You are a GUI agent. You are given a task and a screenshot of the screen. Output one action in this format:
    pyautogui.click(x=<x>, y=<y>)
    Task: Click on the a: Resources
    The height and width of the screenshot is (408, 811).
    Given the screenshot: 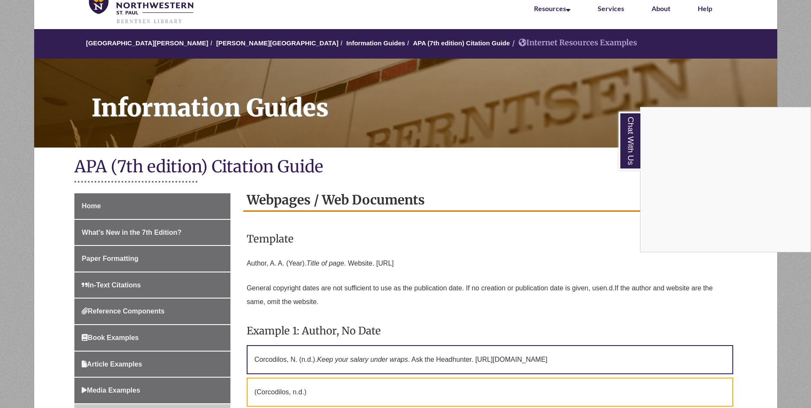 What is the action you would take?
    pyautogui.click(x=552, y=8)
    